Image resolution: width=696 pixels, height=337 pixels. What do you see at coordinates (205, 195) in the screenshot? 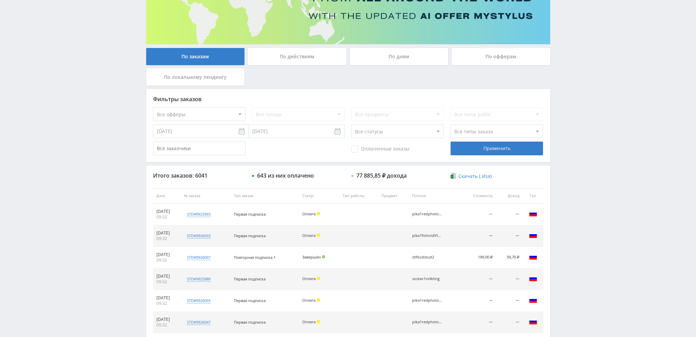
I see `th: № заказа` at bounding box center [205, 195].